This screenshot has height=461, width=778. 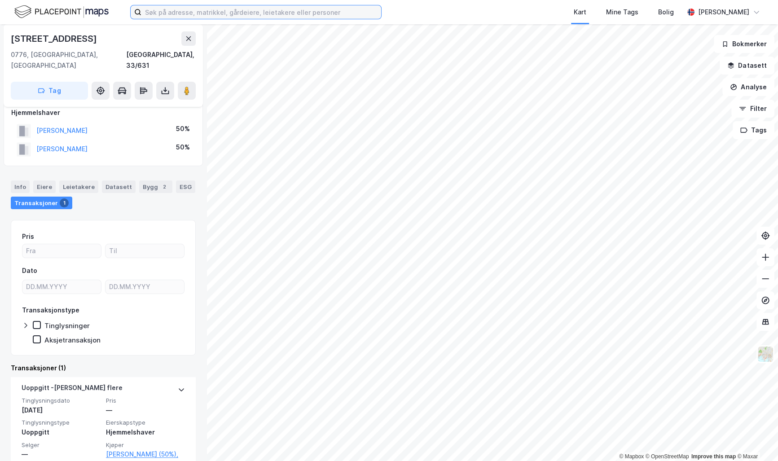 I want to click on div: ESG, so click(x=185, y=187).